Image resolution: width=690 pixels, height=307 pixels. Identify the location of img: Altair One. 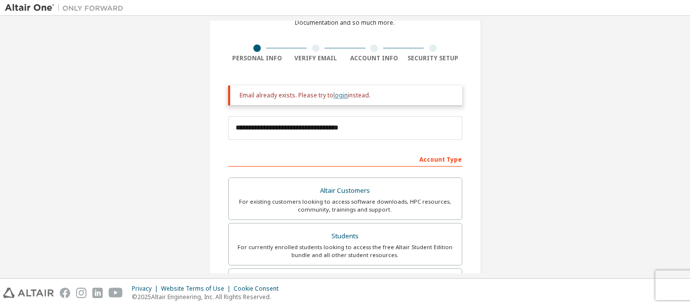
(67, 8).